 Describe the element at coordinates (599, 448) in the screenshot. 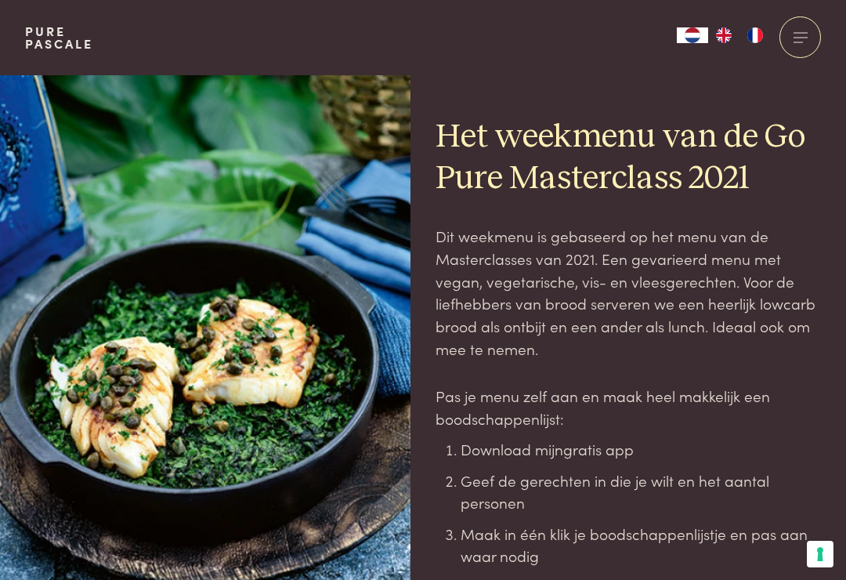

I see `a: gratis app` at that location.